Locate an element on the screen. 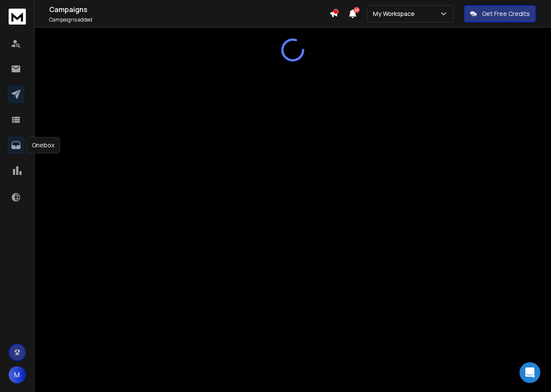  p: My Workspace is located at coordinates (395, 14).